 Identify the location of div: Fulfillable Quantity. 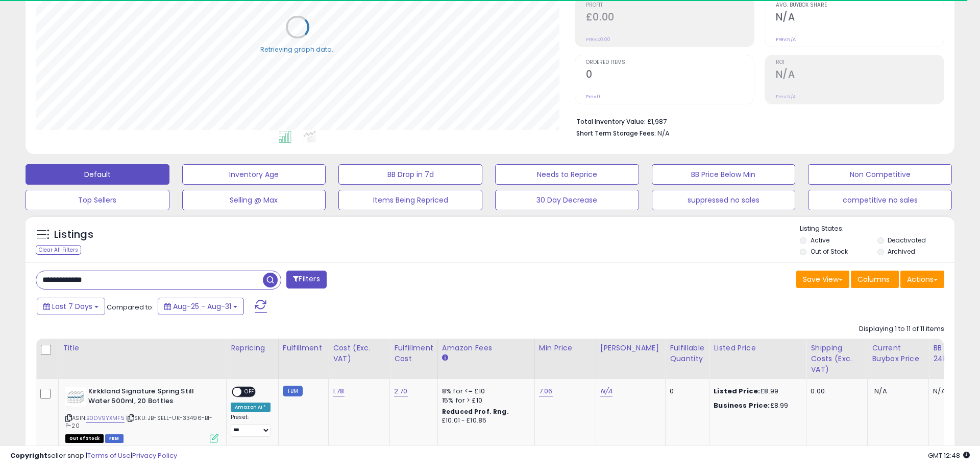
(687, 353).